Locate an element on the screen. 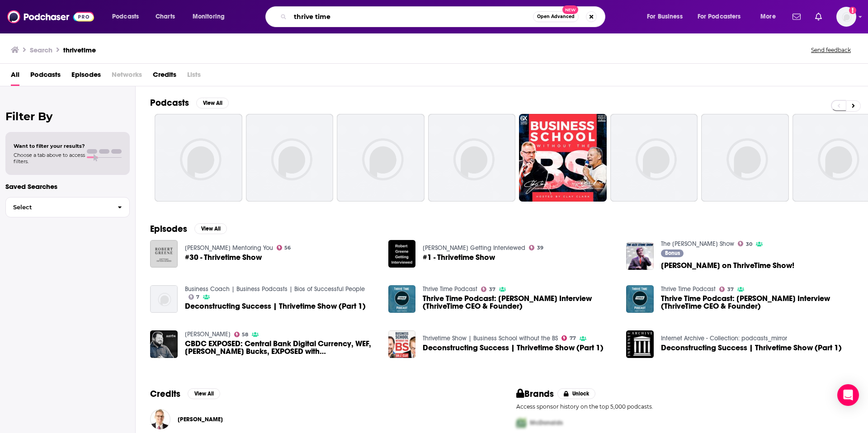 This screenshot has width=868, height=433. span: Want to filter your results? is located at coordinates (50, 146).